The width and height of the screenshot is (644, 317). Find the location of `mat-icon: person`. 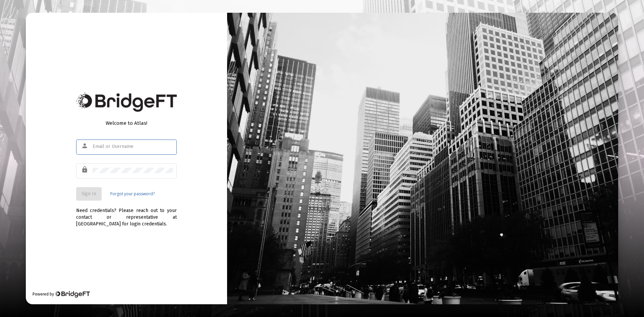

mat-icon: person is located at coordinates (85, 146).